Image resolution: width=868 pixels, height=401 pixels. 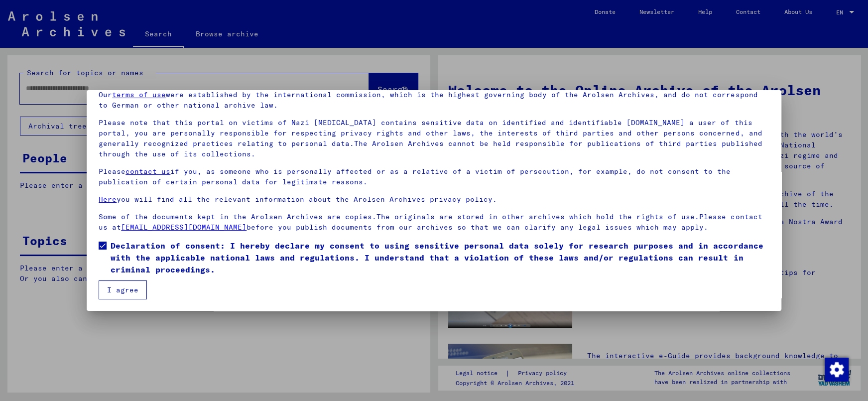 I want to click on p: Some of the documents kept in the Arolsen Archives are copies.The originals are stored in other a..., so click(x=434, y=222).